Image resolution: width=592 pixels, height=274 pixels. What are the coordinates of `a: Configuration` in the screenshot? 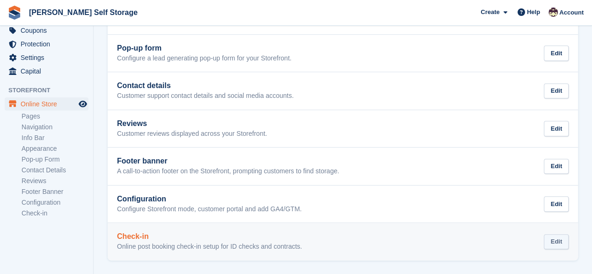 It's located at (55, 202).